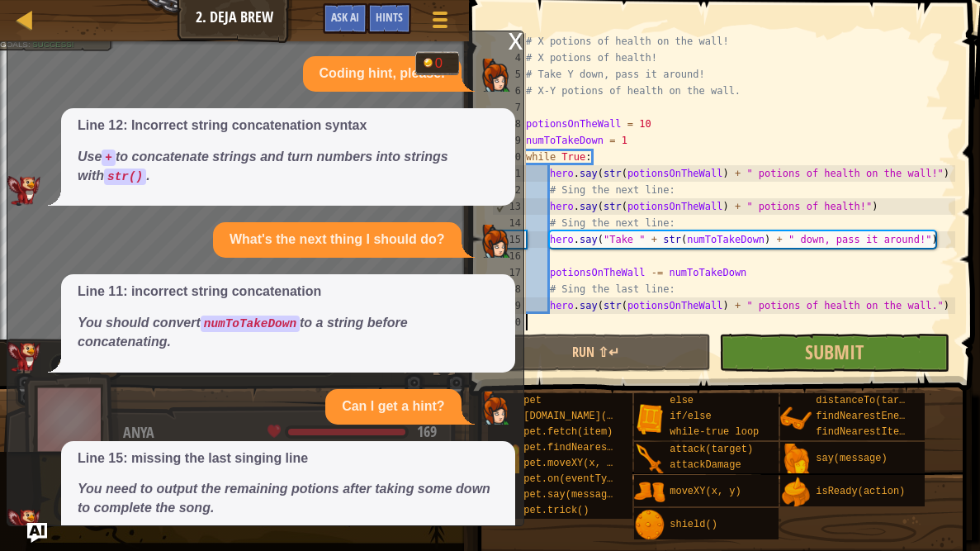 This screenshot has width=980, height=551. Describe the element at coordinates (440, 22) in the screenshot. I see `button: Show game menu` at that location.